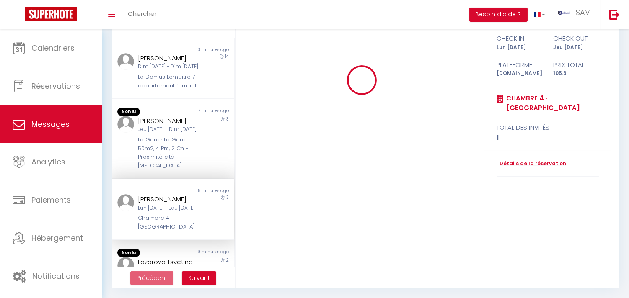 The image size is (629, 298). Describe the element at coordinates (48, 162) in the screenshot. I see `span: Analytics` at that location.